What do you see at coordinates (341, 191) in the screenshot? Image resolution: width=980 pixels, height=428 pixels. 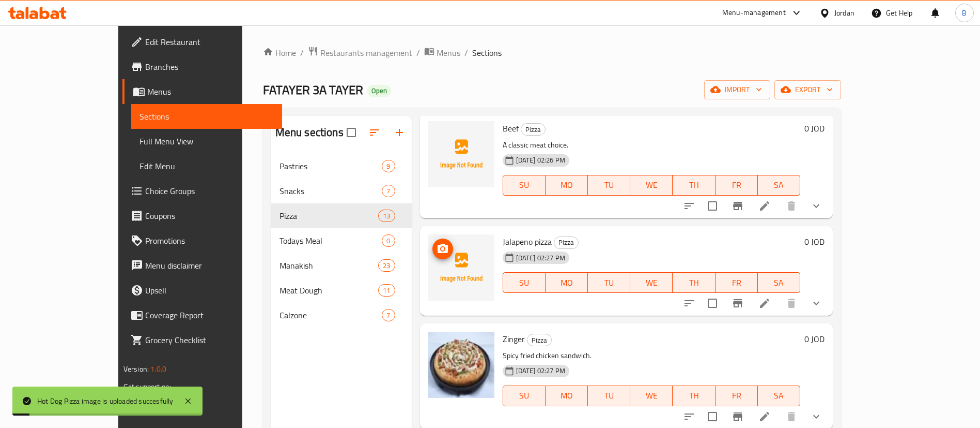 I see `div: Snacks7` at bounding box center [341, 191].